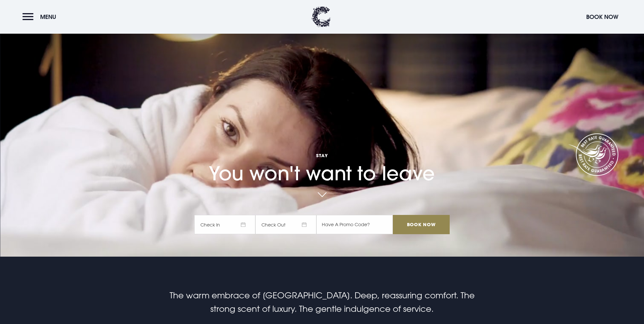 The width and height of the screenshot is (644, 324). I want to click on input: Have A Promo Code?, so click(355, 225).